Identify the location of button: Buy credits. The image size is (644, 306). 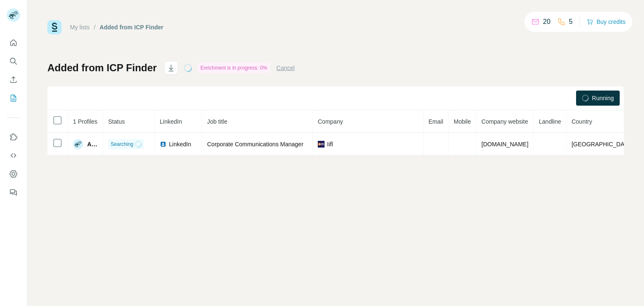
(605, 22).